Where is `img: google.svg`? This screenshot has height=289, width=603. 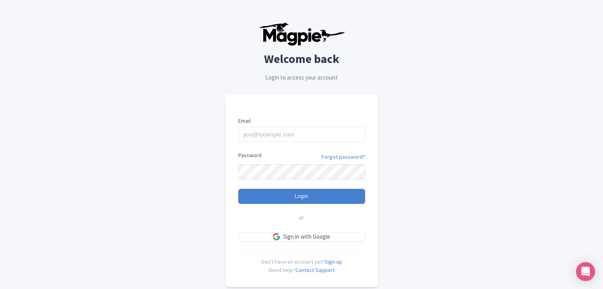 img: google.svg is located at coordinates (276, 237).